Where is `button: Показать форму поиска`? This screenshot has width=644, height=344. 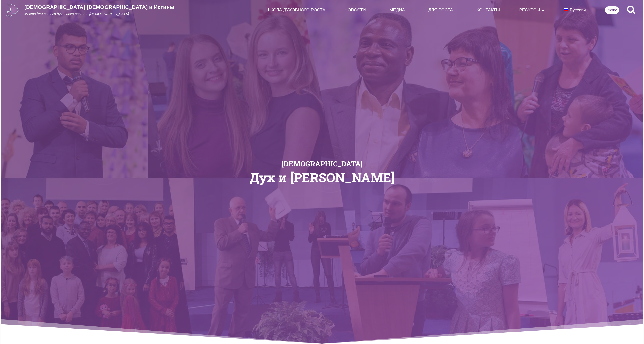 button: Показать форму поиска is located at coordinates (631, 10).